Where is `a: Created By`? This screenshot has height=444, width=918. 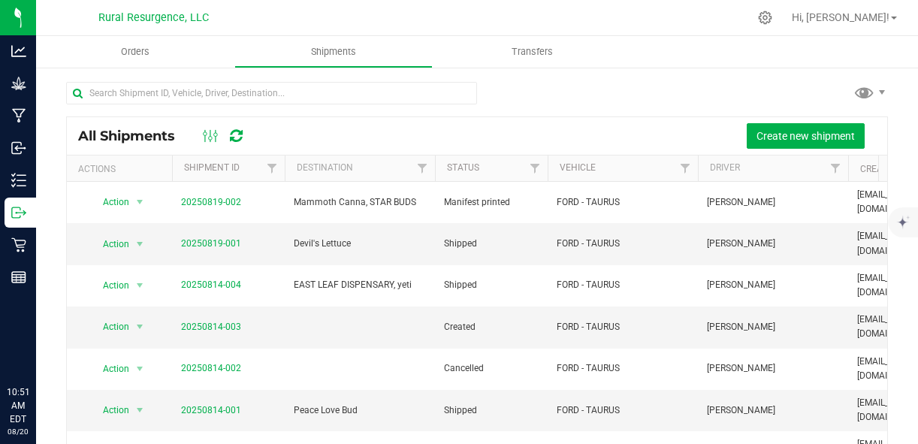 a: Created By is located at coordinates (886, 169).